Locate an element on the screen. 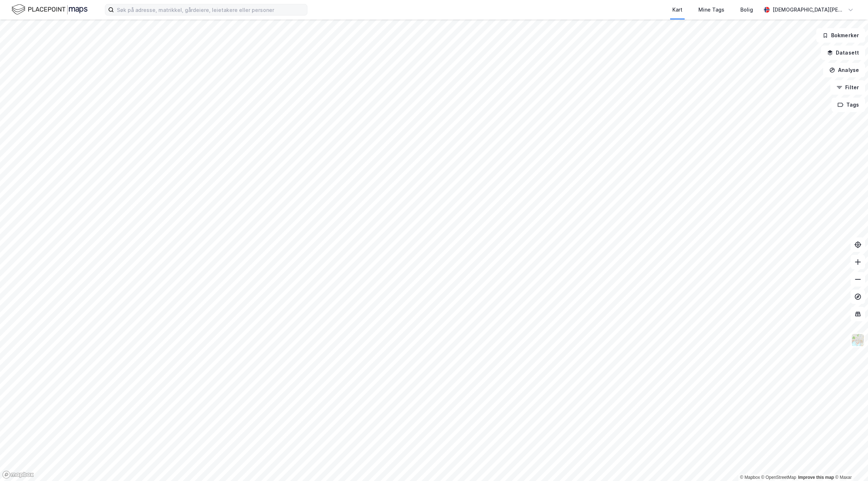 The image size is (868, 481). div: Chat Widget is located at coordinates (850, 464).